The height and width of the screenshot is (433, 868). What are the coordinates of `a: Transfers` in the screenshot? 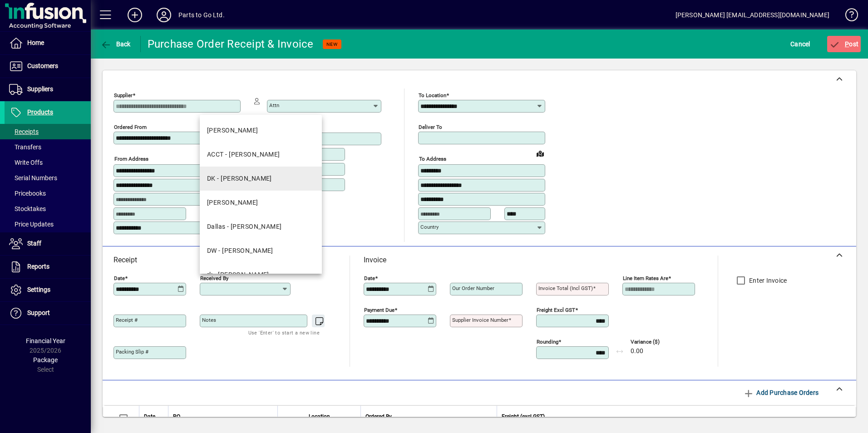 It's located at (48, 147).